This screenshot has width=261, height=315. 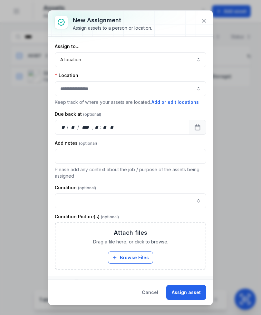 I want to click on label: Assign to..., so click(x=67, y=46).